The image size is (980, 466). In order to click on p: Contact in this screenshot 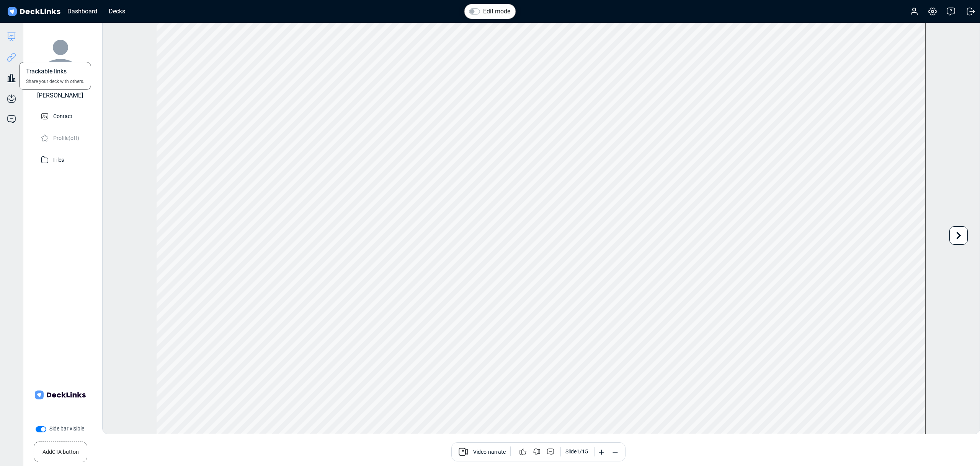, I will do `click(63, 115)`.